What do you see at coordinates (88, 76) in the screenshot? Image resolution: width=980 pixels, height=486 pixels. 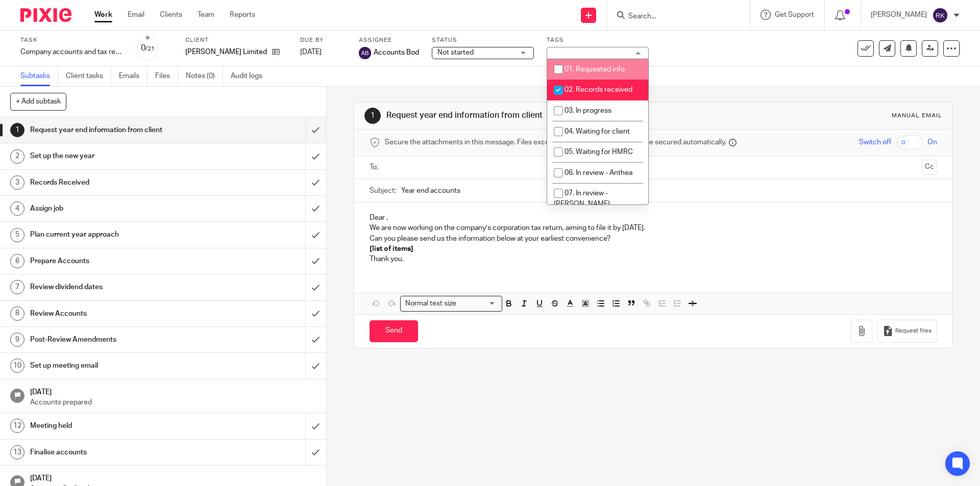 I see `a: Client tasks` at bounding box center [88, 76].